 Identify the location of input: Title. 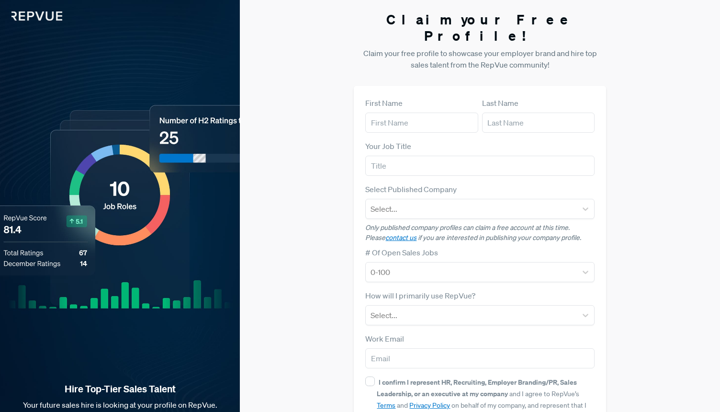
(480, 166).